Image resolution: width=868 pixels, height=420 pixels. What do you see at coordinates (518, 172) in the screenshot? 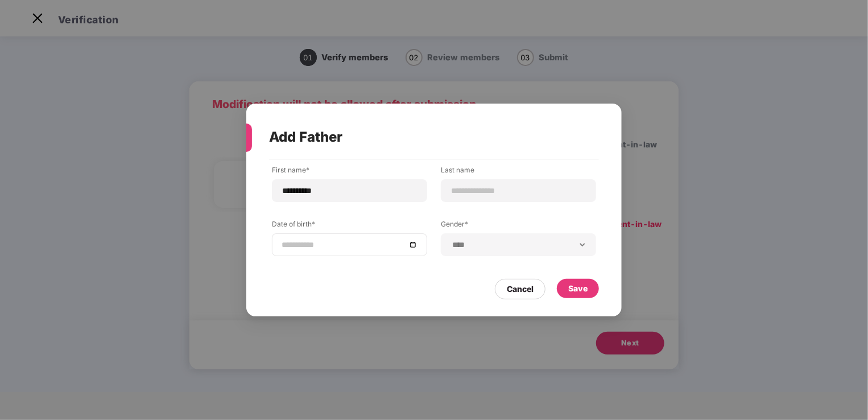
I see `label: Last name` at bounding box center [518, 172].